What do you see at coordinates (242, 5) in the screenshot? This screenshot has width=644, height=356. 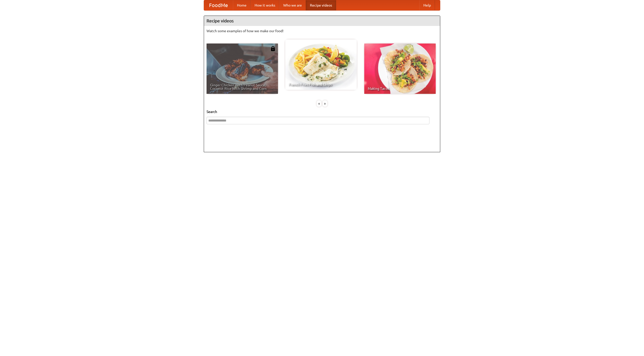 I see `a: Home` at bounding box center [242, 5].